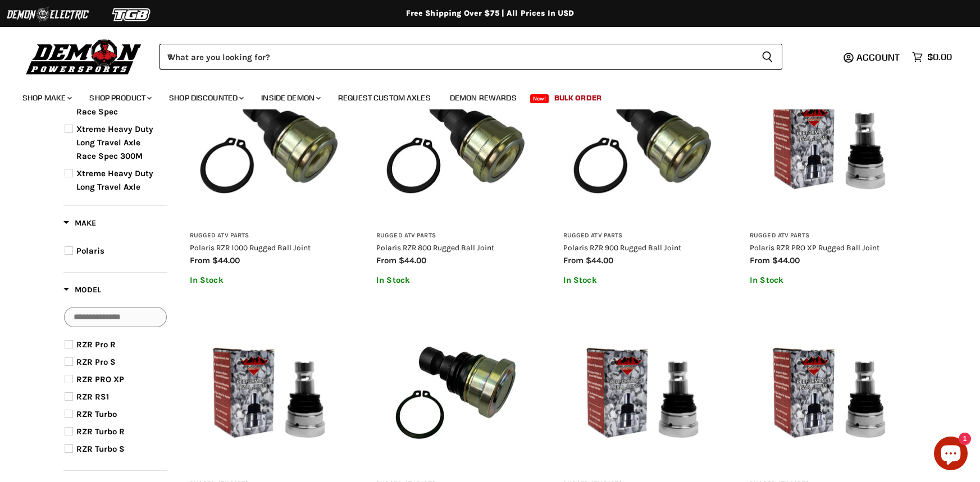  What do you see at coordinates (120, 97) in the screenshot?
I see `a: Shop Product` at bounding box center [120, 97].